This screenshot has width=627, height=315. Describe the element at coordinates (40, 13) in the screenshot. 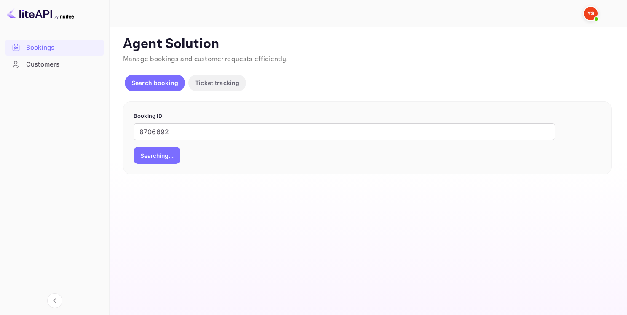

I see `img: LiteAPI logo` at that location.